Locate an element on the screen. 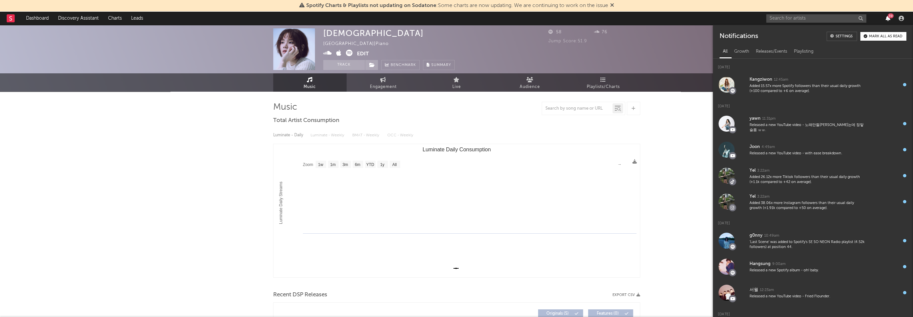 The height and width of the screenshot is (317, 913). text: 1y is located at coordinates (382, 165).